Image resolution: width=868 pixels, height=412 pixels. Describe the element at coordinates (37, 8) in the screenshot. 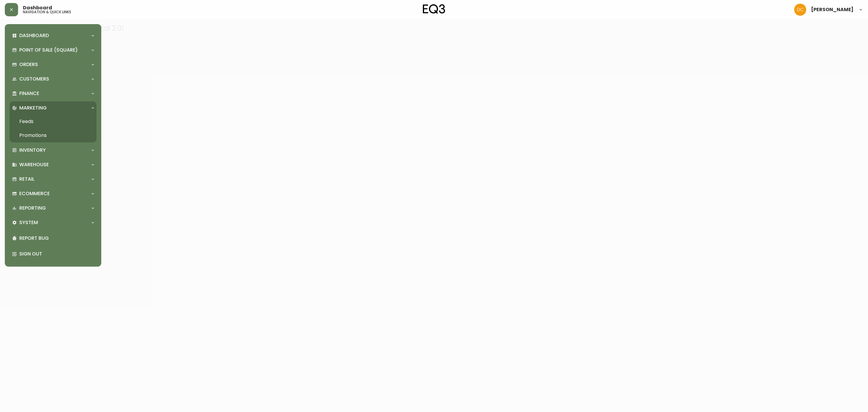

I see `span: Dashboard` at that location.